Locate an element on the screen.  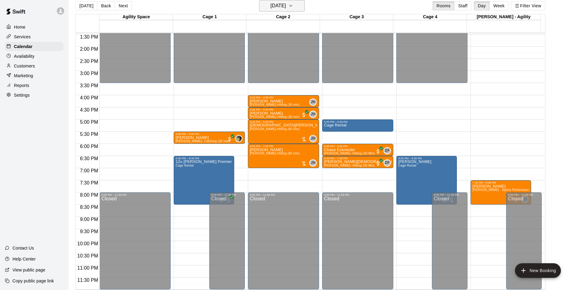
button: Next is located at coordinates (123, 6).